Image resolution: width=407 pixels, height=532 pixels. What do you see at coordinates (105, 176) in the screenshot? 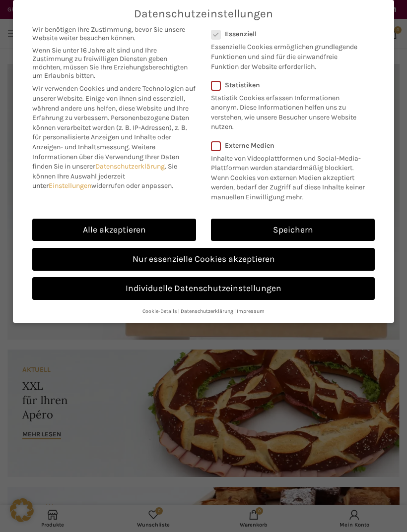
I see `span: Sie können Ihre Auswahl jederzeit unter widerrufen oder anpassen.` at bounding box center [105, 176].